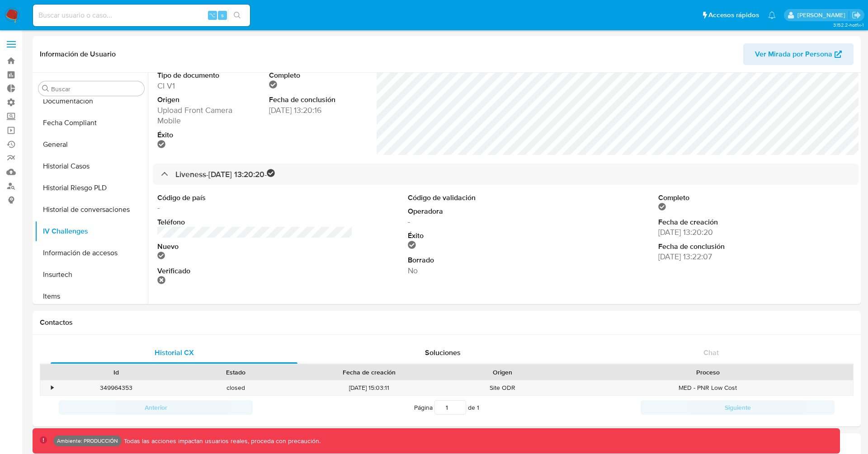 The height and width of the screenshot is (454, 868). I want to click on div: Proceso, so click(708, 372).